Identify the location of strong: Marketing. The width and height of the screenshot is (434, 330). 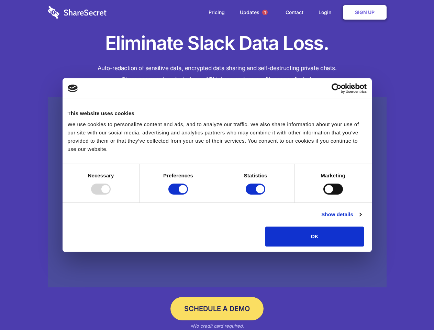
(333, 175).